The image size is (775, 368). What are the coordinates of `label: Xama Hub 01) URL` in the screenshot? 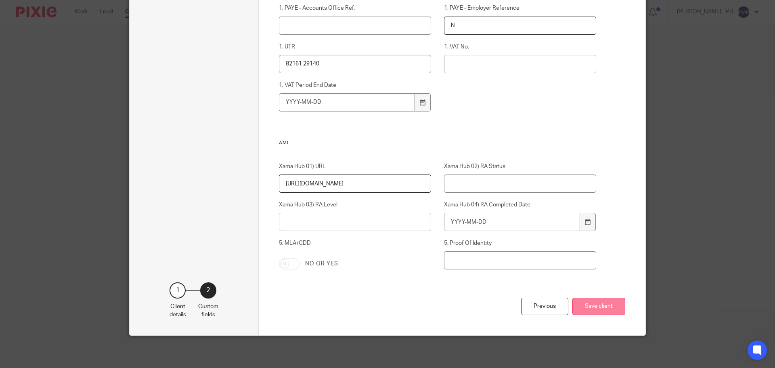 It's located at (355, 166).